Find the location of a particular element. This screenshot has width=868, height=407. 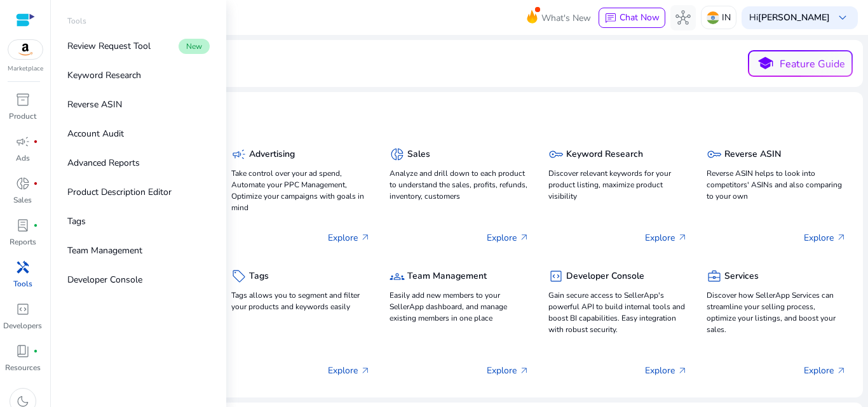

p: Developers is located at coordinates (22, 326).